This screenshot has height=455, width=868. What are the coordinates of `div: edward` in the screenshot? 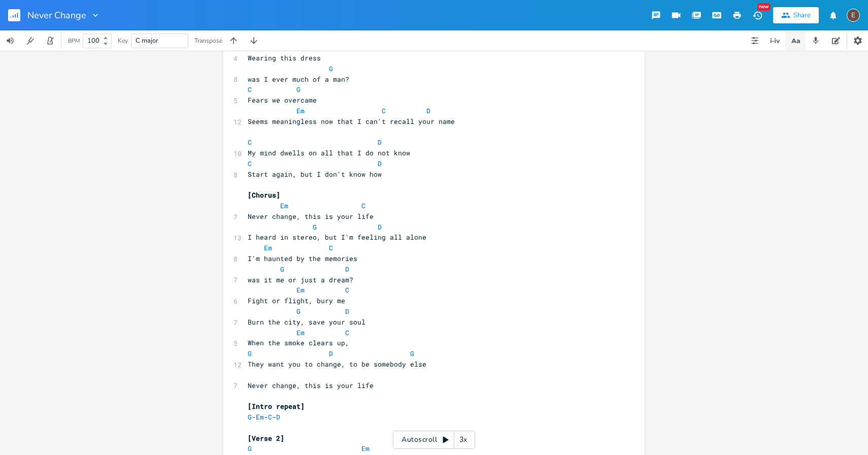 It's located at (853, 15).